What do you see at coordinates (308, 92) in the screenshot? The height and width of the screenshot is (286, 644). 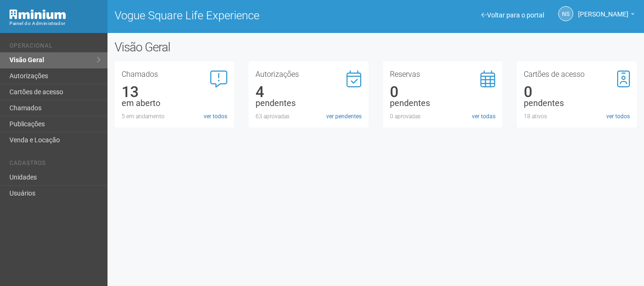 I see `div: 4` at bounding box center [308, 92].